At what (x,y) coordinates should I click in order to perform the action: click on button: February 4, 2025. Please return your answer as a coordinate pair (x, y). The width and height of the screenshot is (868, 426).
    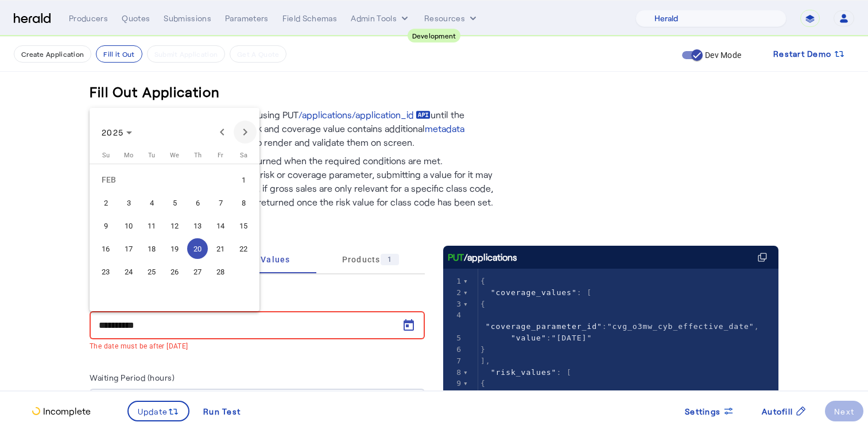
    Looking at the image, I should click on (152, 203).